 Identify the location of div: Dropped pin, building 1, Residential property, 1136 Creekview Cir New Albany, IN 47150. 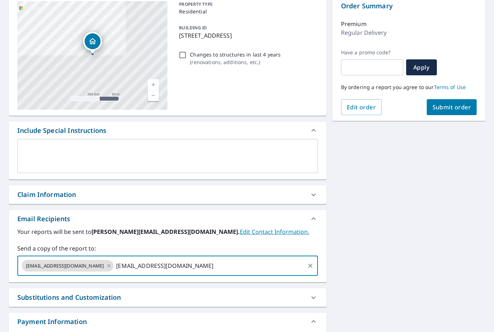
(93, 43).